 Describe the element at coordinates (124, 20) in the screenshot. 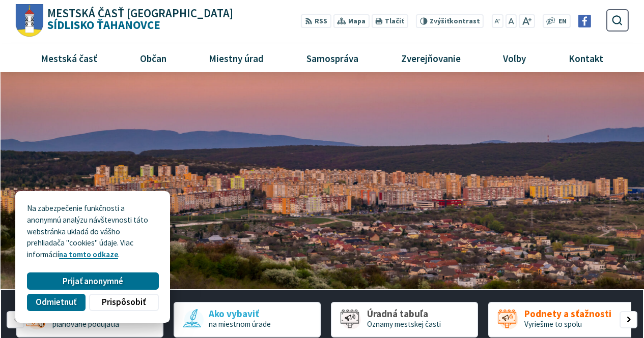

I see `a: Logo Sídlisko Ťahanovce, prejsť na domovskú stránku.` at that location.